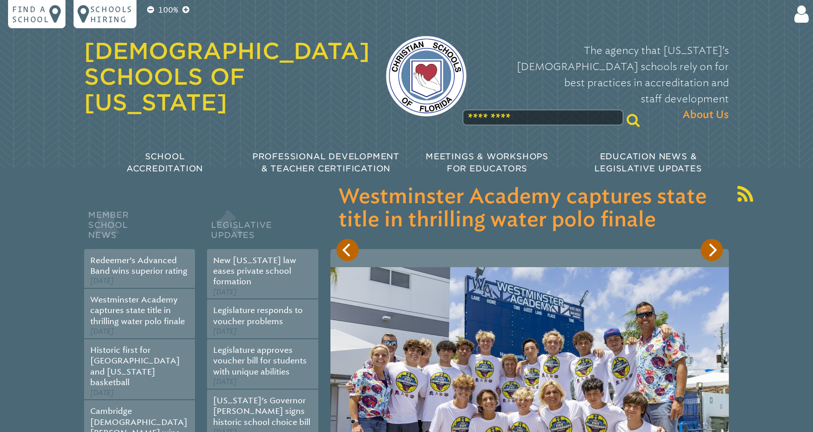  Describe the element at coordinates (140, 228) in the screenshot. I see `h2: Member School News` at that location.